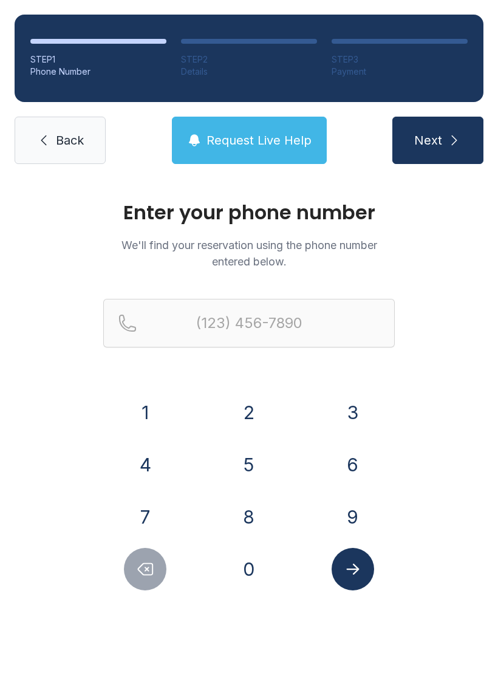  I want to click on span: Request Live Help, so click(259, 140).